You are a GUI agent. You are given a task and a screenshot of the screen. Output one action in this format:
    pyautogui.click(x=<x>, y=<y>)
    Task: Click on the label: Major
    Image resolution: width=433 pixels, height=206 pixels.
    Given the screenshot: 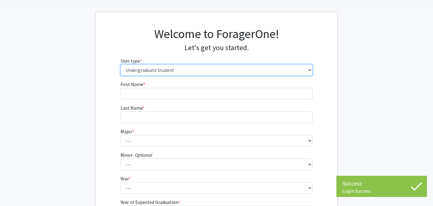 What is the action you would take?
    pyautogui.click(x=127, y=131)
    